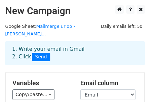 The height and width of the screenshot is (102, 150). What do you see at coordinates (33, 95) in the screenshot?
I see `a: Copy/paste...` at bounding box center [33, 95].